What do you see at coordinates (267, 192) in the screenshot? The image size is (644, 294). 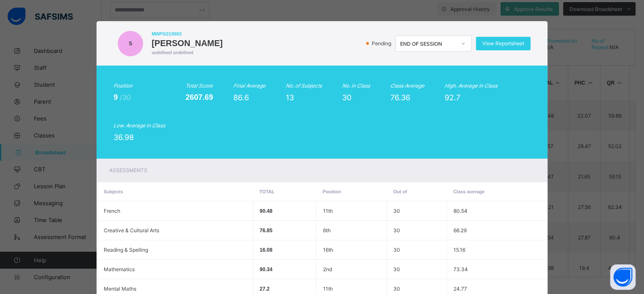 I see `span: Total` at bounding box center [267, 192].